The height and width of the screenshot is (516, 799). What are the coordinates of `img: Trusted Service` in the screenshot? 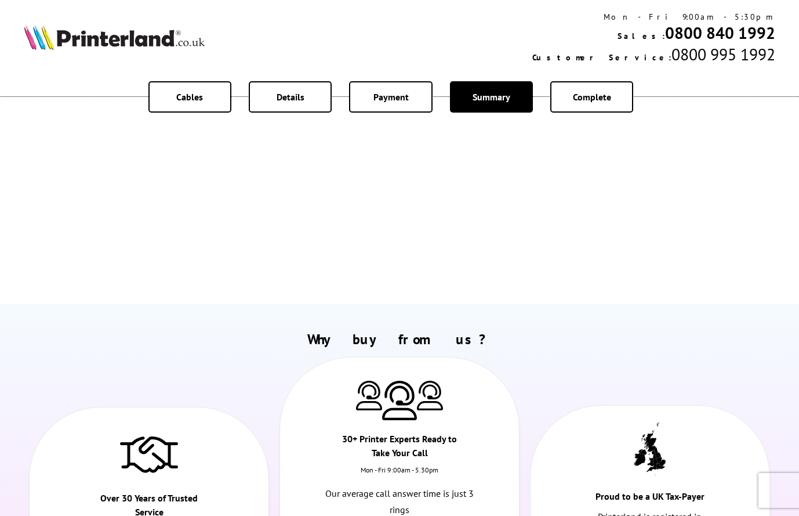 It's located at (149, 453).